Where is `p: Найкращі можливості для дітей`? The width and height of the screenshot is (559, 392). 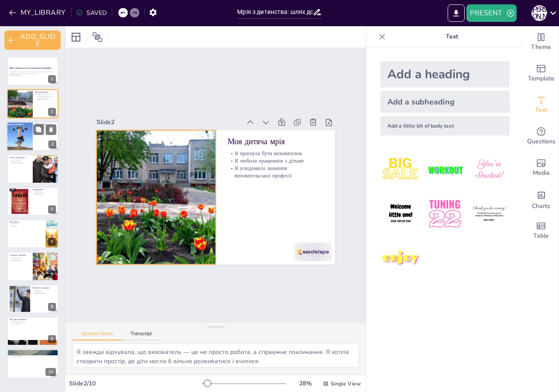 p: Найкращі можливості для дітей is located at coordinates (33, 354).